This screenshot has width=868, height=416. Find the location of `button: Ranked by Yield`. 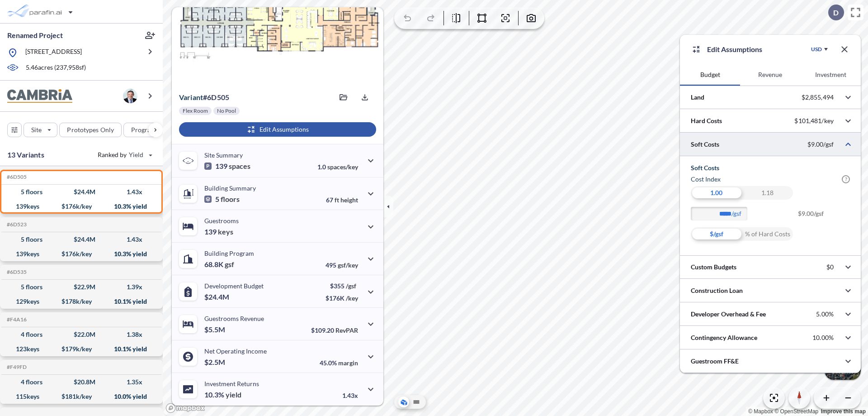

button: Ranked by Yield is located at coordinates (124, 155).